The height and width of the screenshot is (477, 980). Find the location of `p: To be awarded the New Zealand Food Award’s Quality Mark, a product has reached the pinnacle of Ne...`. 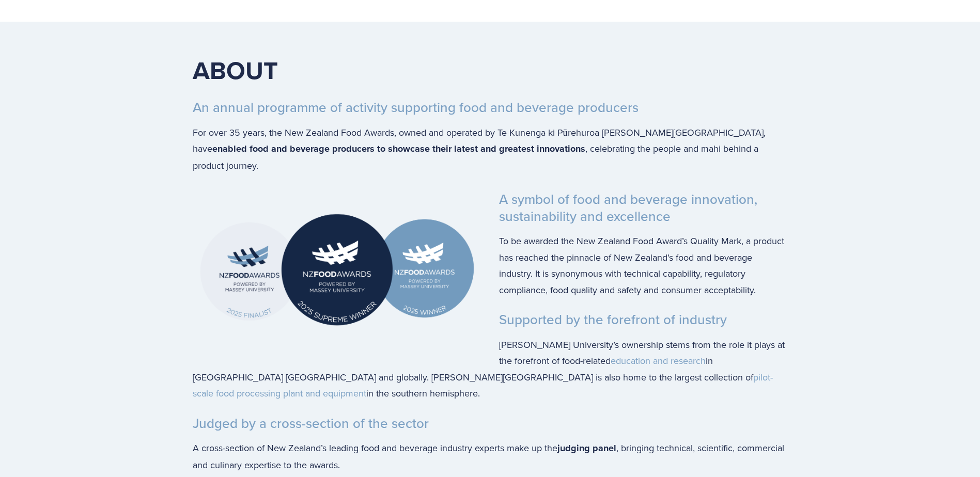

p: To be awarded the New Zealand Food Award’s Quality Mark, a product has reached the pinnacle of Ne... is located at coordinates (490, 266).